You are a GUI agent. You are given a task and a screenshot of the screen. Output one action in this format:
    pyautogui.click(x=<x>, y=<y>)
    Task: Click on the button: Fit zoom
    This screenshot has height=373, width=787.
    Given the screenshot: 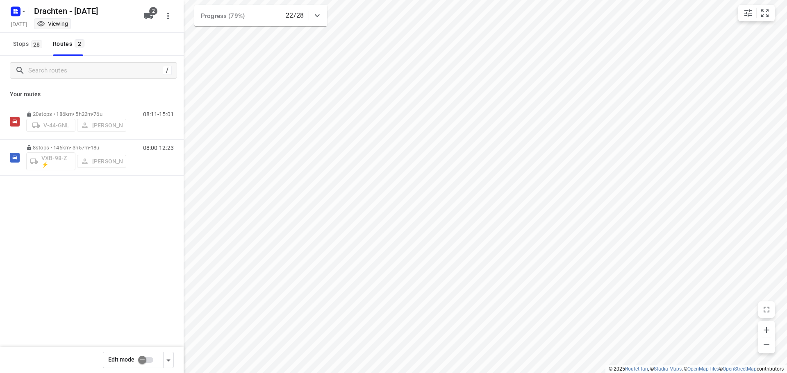 What is the action you would take?
    pyautogui.click(x=765, y=13)
    